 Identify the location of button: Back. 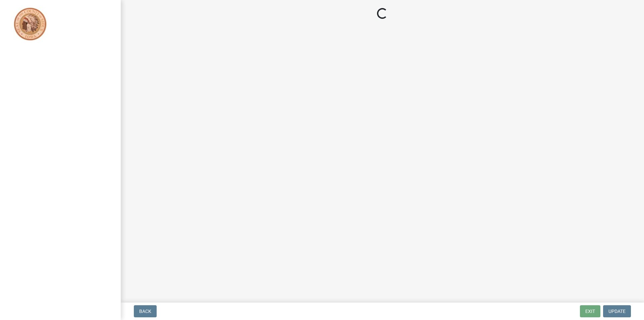
(145, 311).